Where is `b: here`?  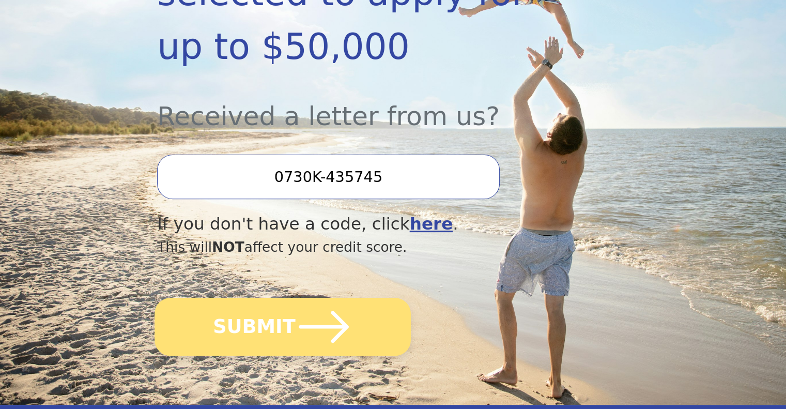 b: here is located at coordinates (431, 224).